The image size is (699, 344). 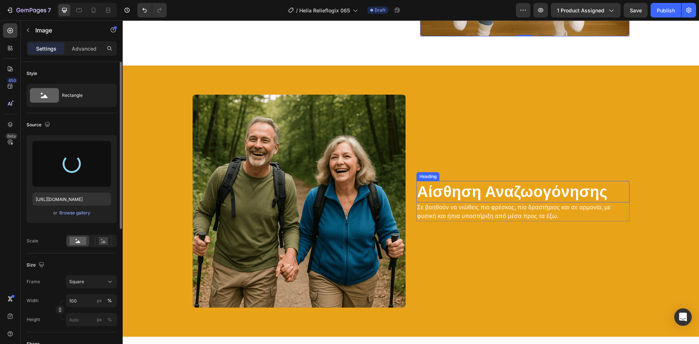 I want to click on button: Square, so click(x=91, y=282).